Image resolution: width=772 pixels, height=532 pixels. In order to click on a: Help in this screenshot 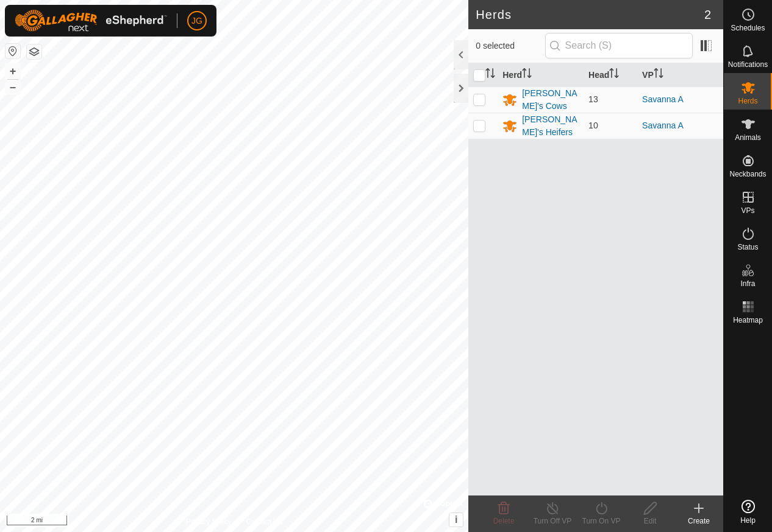, I will do `click(747, 512)`.